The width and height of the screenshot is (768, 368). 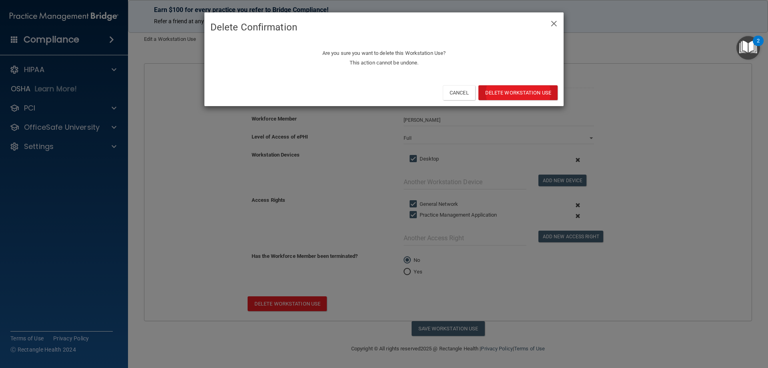 I want to click on div: 2, so click(x=758, y=46).